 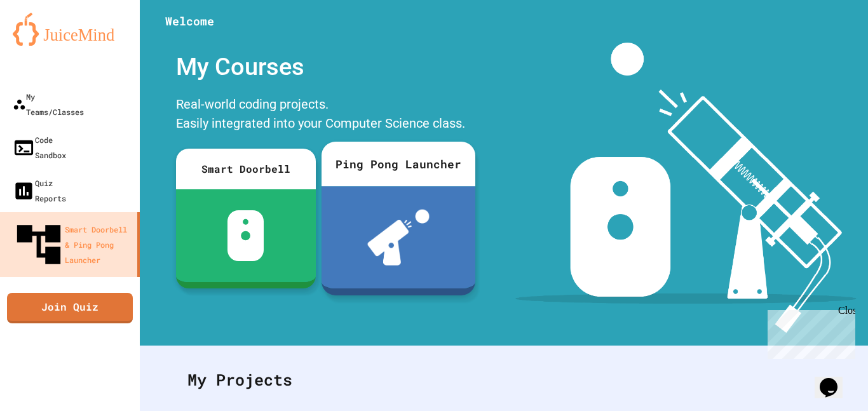 I want to click on div: Smart Doorbell & Ping Pong Launcher, so click(x=72, y=245).